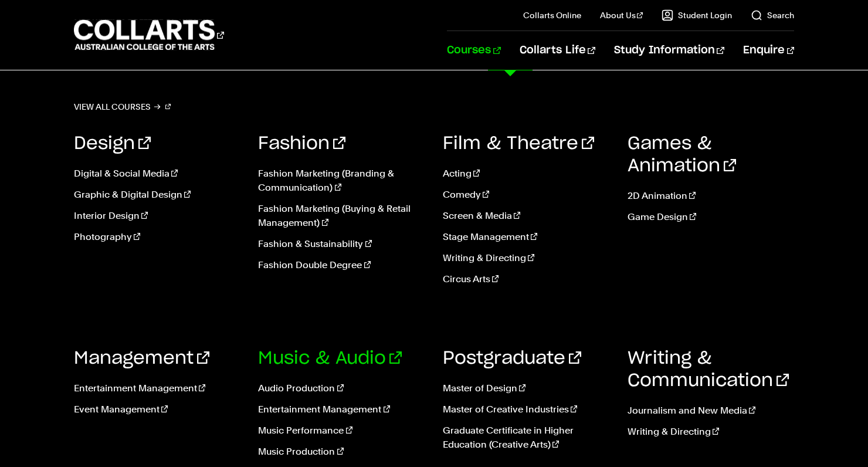 The width and height of the screenshot is (868, 467). What do you see at coordinates (526, 389) in the screenshot?
I see `a: Master of Design` at bounding box center [526, 389].